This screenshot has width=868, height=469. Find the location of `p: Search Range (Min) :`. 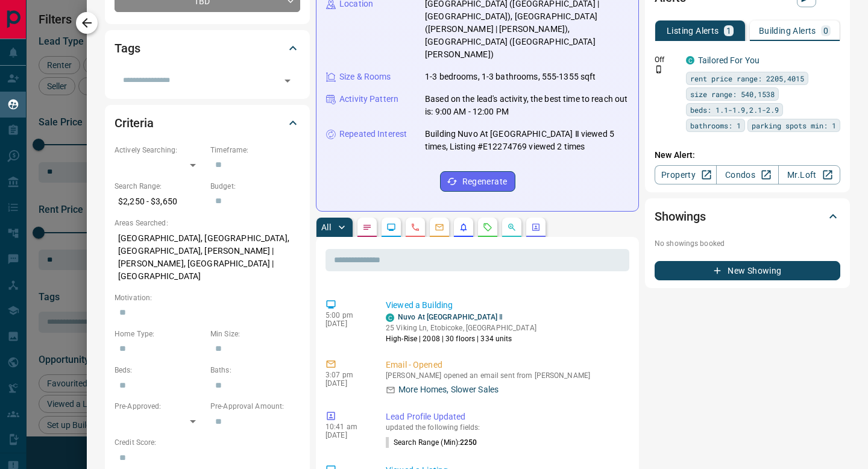

p: Search Range (Min) : is located at coordinates (431, 442).